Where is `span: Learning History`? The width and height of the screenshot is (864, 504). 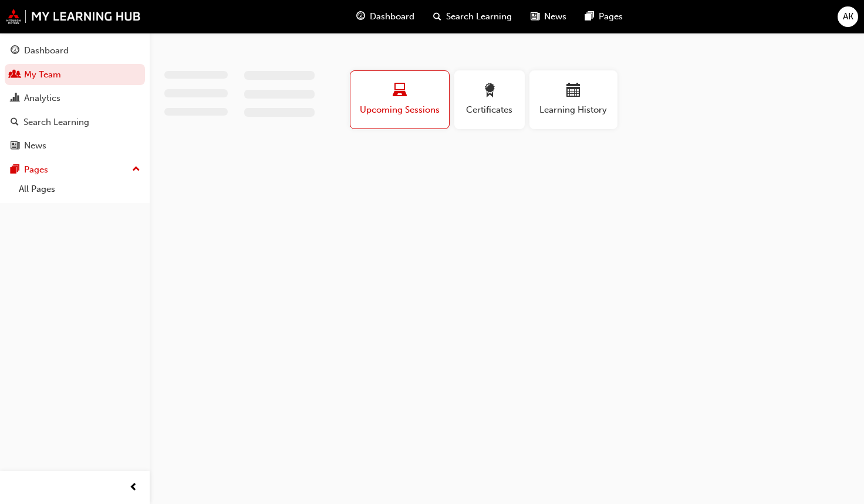 span: Learning History is located at coordinates (573, 110).